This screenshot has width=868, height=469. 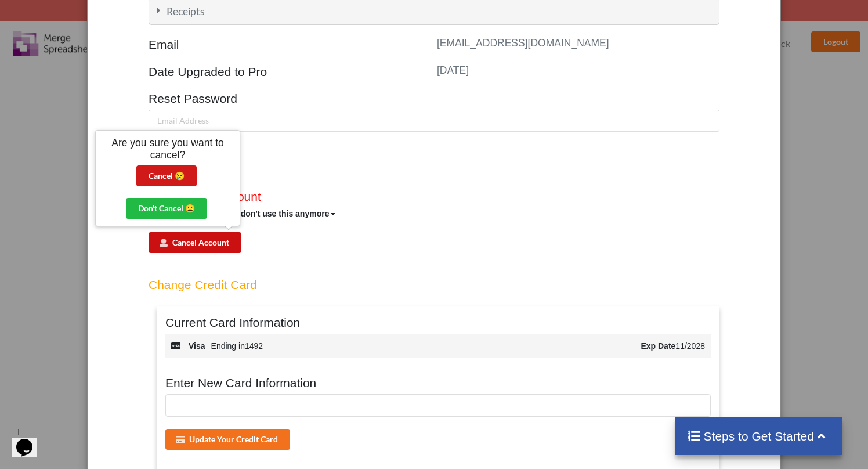 I want to click on h5: Are you sure you want to cancel?, so click(x=167, y=149).